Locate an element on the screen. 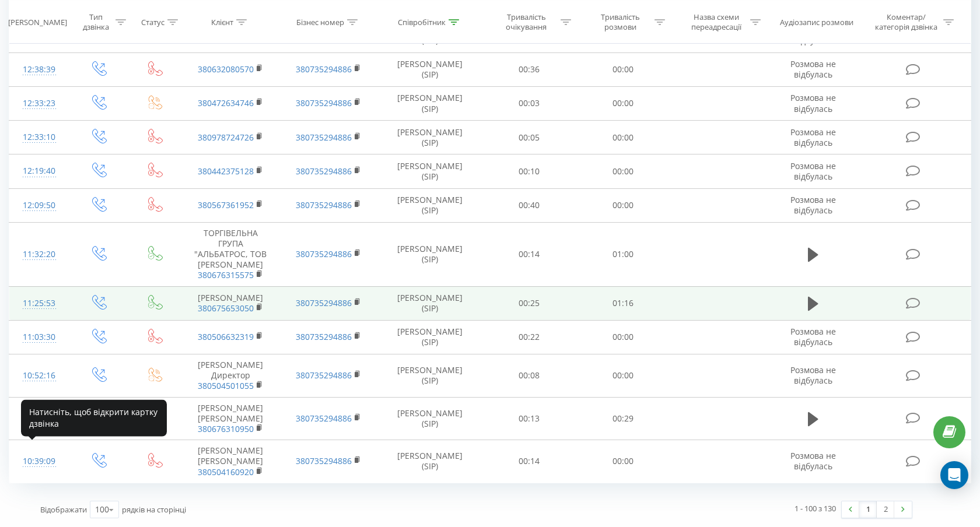 The width and height of the screenshot is (980, 527). td: 01:00 is located at coordinates (623, 255).